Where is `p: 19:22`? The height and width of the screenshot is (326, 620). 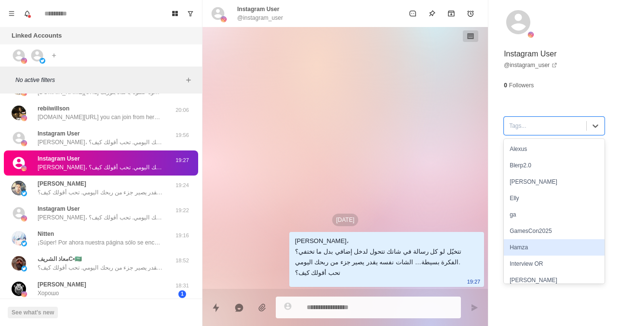 p: 19:22 is located at coordinates (182, 210).